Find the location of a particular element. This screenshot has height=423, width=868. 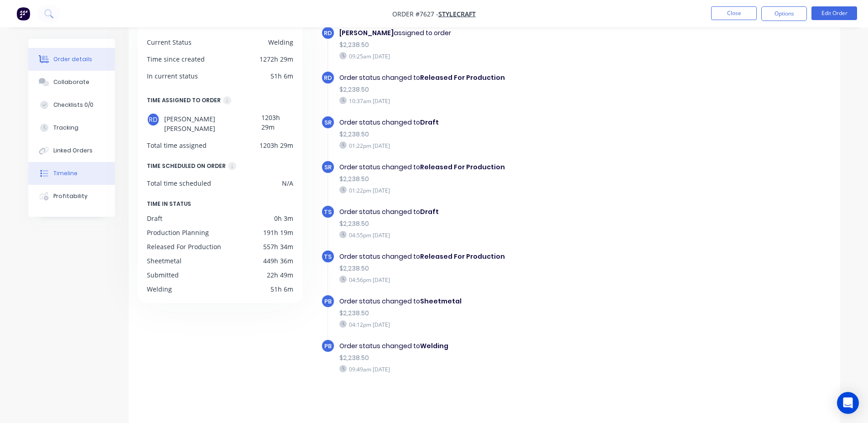

div: Timeline is located at coordinates (65, 173).